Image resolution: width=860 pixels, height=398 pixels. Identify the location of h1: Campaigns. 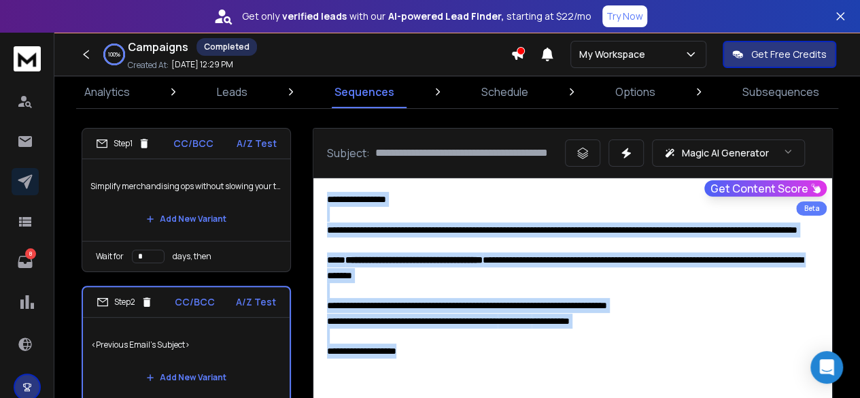
(158, 47).